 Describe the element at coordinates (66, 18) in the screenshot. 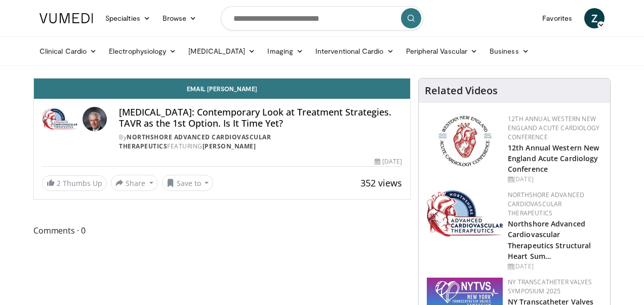

I see `img: VuMedi Logo` at that location.